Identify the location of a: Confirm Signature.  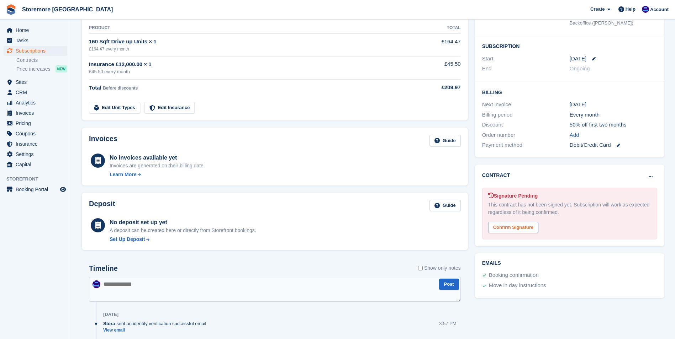
(513, 223).